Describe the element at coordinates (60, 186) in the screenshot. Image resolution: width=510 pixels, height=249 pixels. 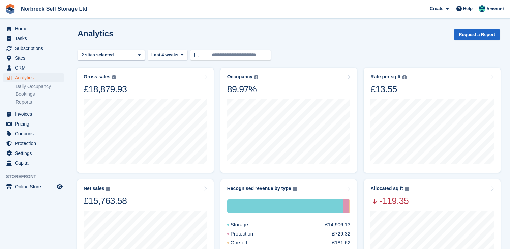
I see `a: Preview store` at that location.